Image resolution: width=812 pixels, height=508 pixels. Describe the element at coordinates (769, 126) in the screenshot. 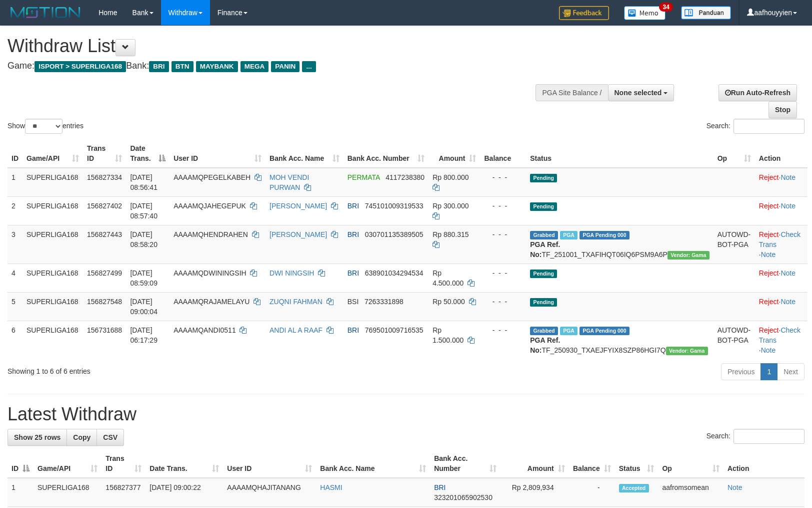

I see `input: Search:` at that location.